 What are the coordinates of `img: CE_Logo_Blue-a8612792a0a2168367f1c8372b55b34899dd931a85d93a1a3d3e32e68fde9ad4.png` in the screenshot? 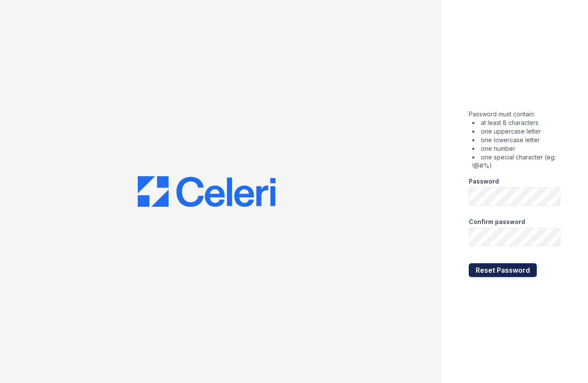 It's located at (207, 192).